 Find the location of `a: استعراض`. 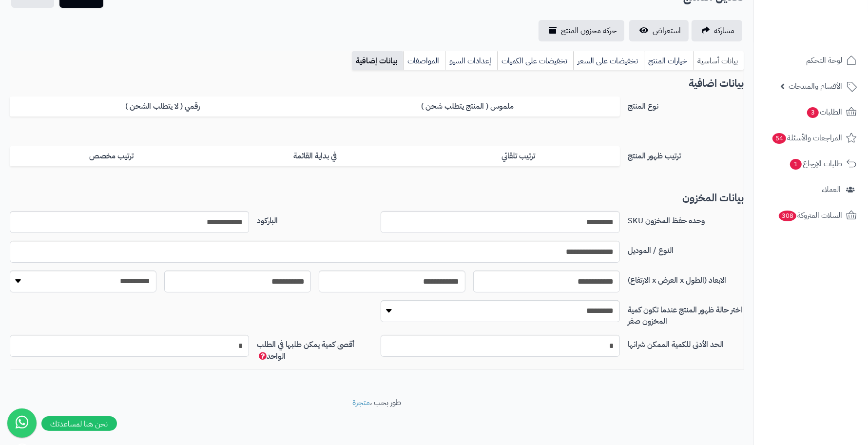

a: استعراض is located at coordinates (659, 31).